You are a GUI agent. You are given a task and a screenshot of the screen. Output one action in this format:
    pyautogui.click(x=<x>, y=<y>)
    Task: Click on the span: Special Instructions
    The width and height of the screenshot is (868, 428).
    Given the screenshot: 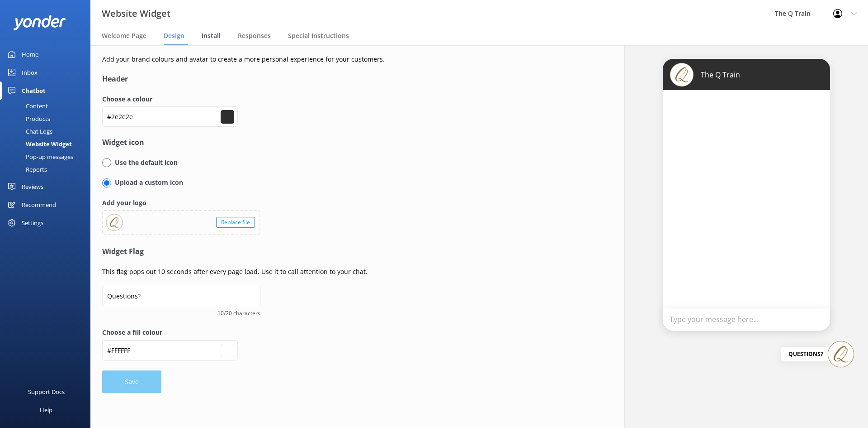 What is the action you would take?
    pyautogui.click(x=318, y=35)
    